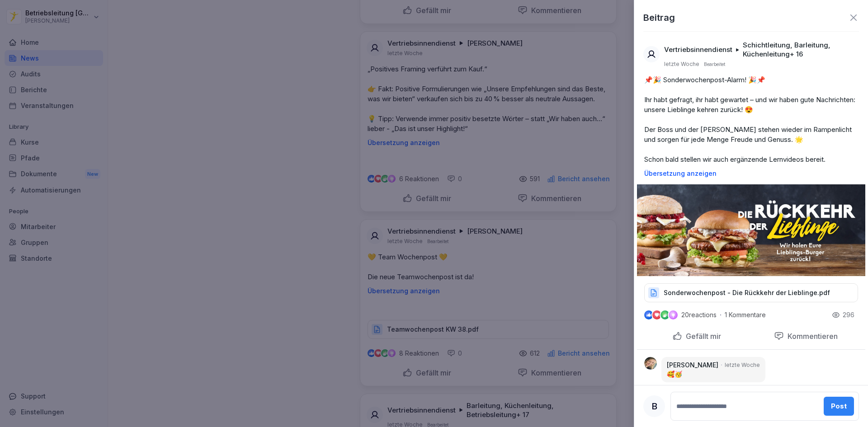 This screenshot has height=427, width=868. What do you see at coordinates (810, 337) in the screenshot?
I see `p: Kommentieren` at bounding box center [810, 337].